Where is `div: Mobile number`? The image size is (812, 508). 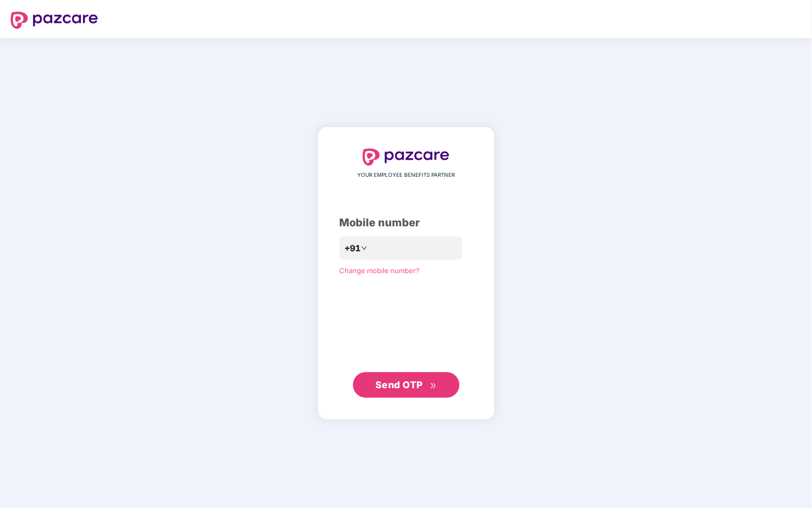 div: Mobile number is located at coordinates (406, 223).